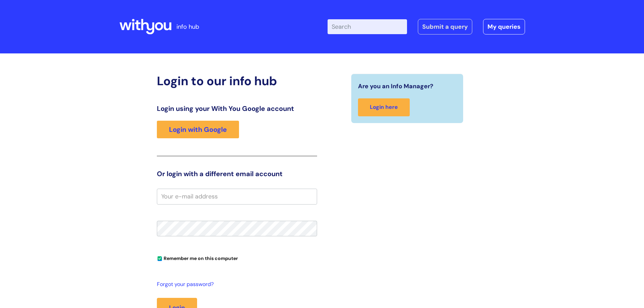 Image resolution: width=644 pixels, height=308 pixels. I want to click on h3: Or login with a different email account, so click(237, 174).